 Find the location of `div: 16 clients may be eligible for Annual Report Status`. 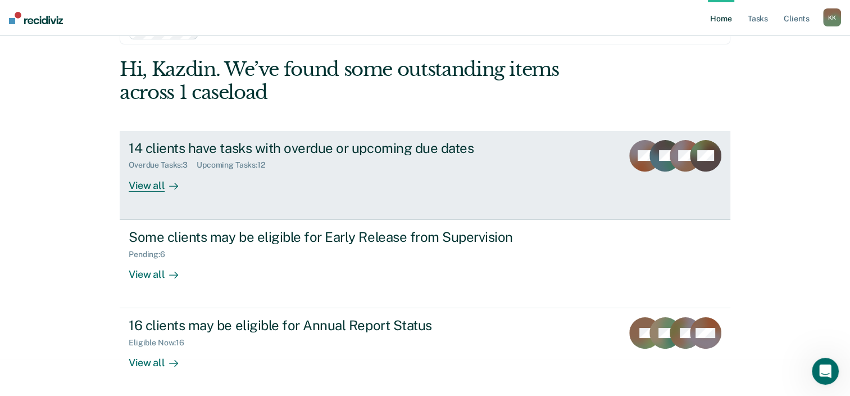

div: 16 clients may be eligible for Annual Report Status is located at coordinates (326, 325).